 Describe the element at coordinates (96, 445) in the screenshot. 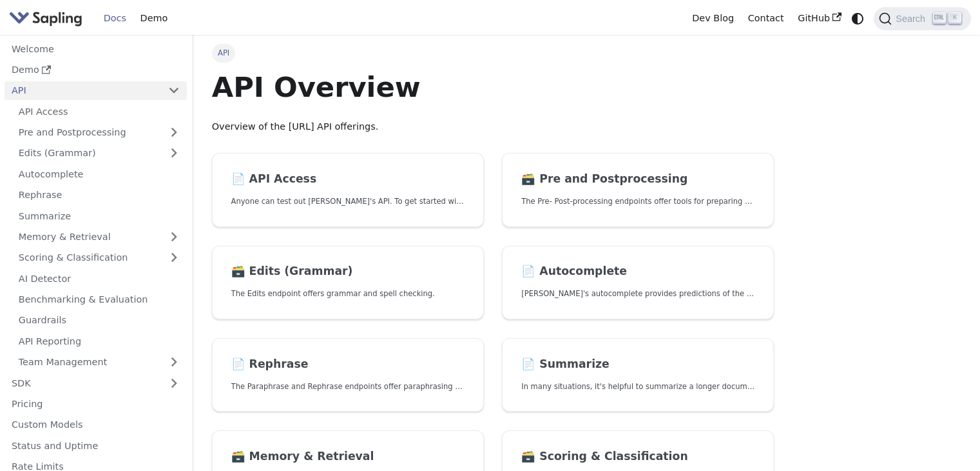

I see `a: Status and Uptime` at that location.